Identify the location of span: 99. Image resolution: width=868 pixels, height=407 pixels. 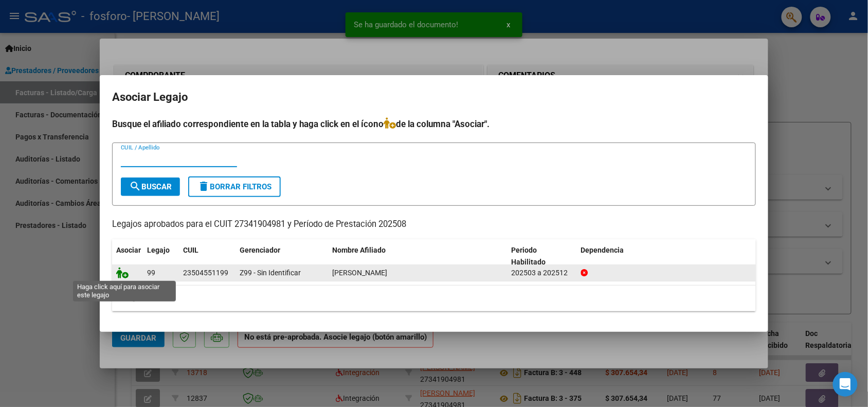
(151, 272).